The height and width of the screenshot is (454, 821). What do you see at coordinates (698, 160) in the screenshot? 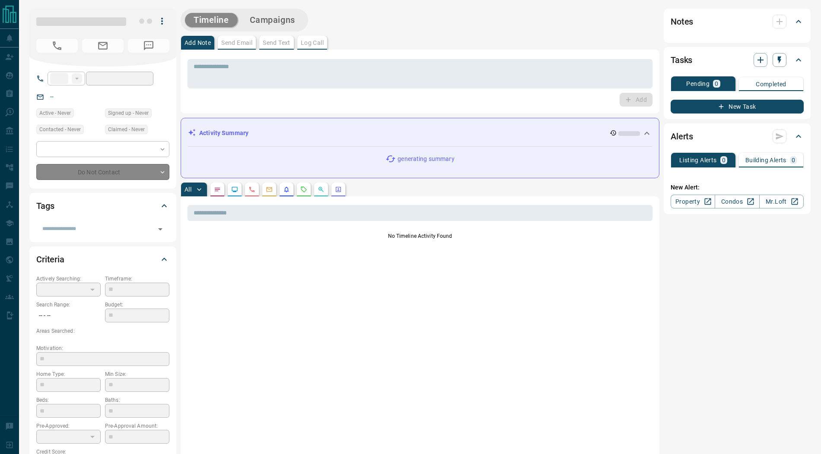
I see `p: Listing Alerts` at bounding box center [698, 160].